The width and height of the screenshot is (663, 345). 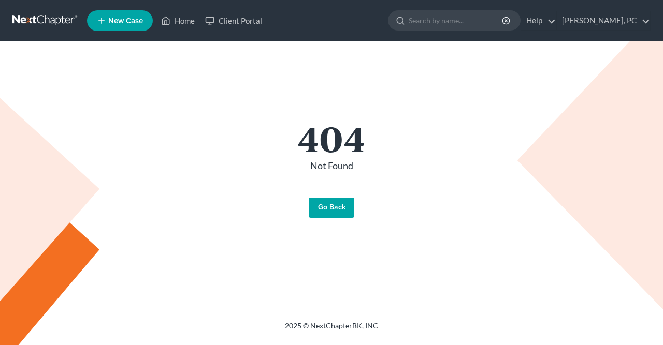 What do you see at coordinates (331, 166) in the screenshot?
I see `p: Not Found` at bounding box center [331, 166].